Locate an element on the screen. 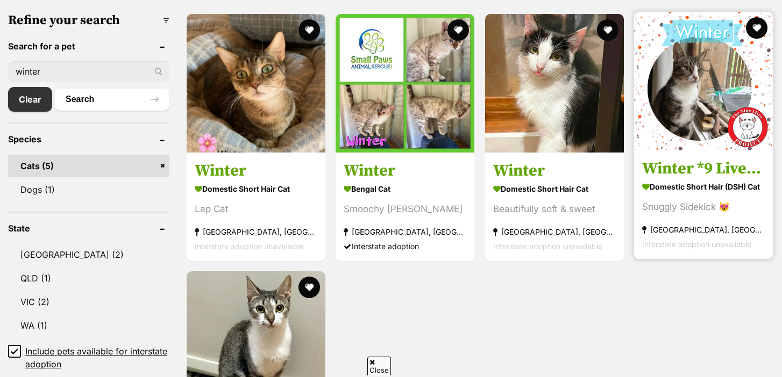  img: Winter - Bengal Cat is located at coordinates (405, 83).